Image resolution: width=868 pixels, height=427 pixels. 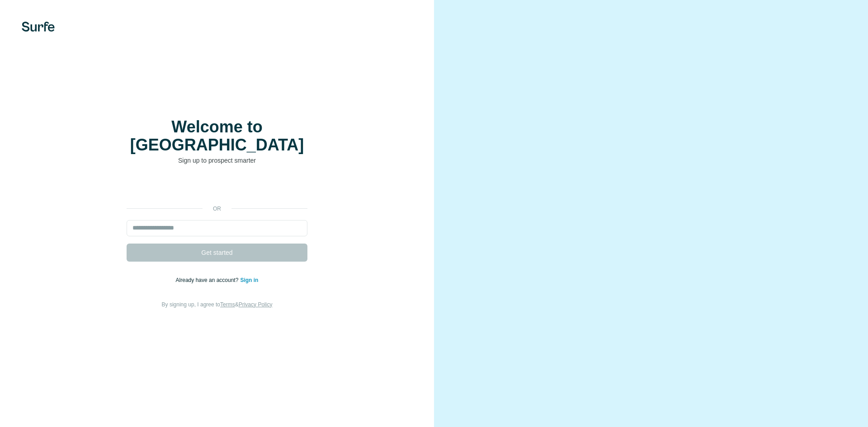 I want to click on p: Sign up to prospect smarter, so click(x=217, y=161).